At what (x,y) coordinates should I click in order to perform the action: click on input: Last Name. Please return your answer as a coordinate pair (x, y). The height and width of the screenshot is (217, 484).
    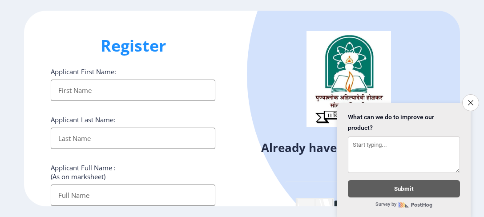
    Looking at the image, I should click on (133, 138).